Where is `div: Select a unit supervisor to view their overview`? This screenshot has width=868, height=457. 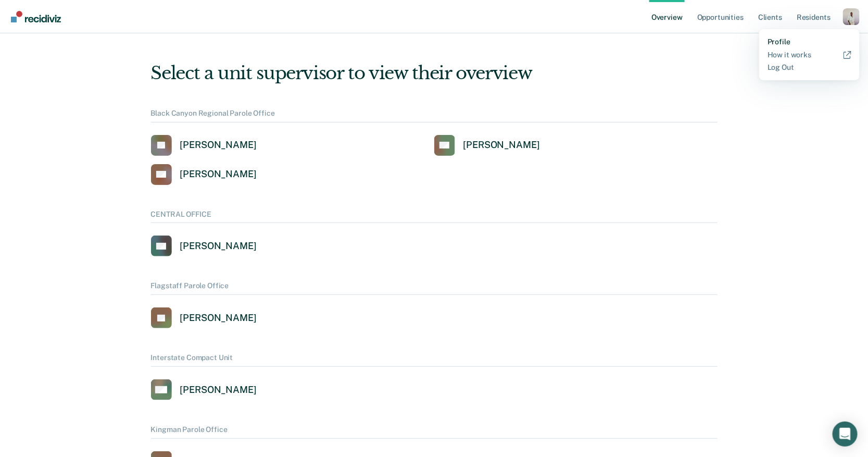
div: Select a unit supervisor to view their overview is located at coordinates (434, 73).